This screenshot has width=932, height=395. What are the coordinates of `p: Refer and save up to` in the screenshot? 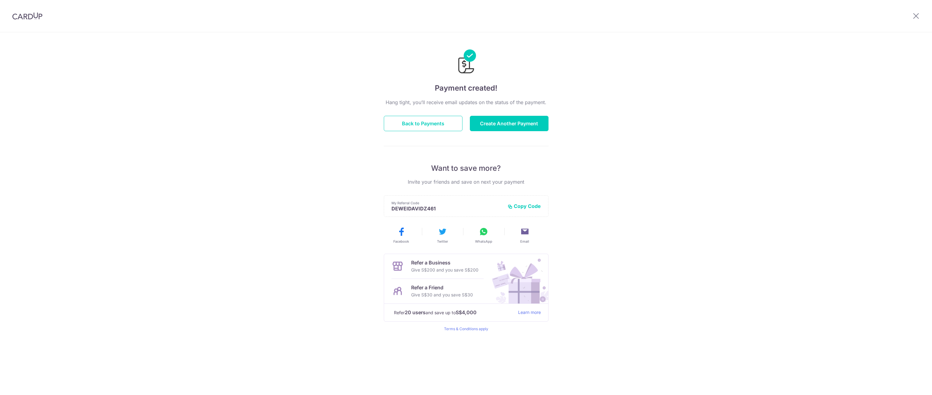 It's located at (454, 313).